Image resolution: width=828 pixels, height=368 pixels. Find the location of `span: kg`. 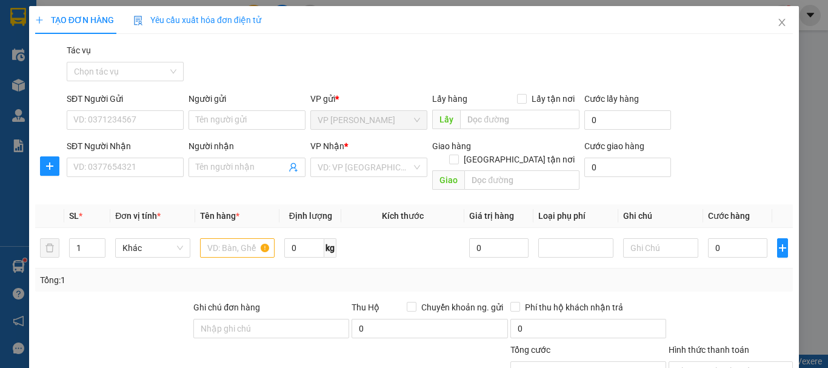

span: kg is located at coordinates (330, 248).